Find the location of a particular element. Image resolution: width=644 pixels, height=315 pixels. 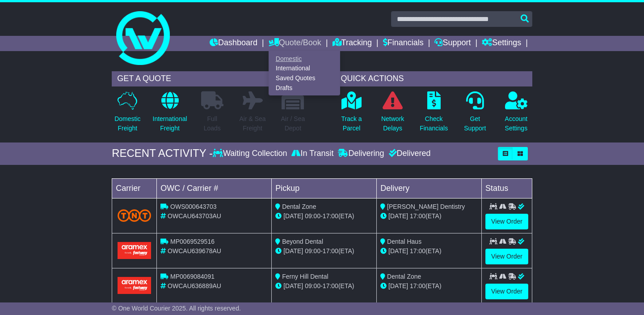

td: OWC / Carrier # is located at coordinates (214, 188).